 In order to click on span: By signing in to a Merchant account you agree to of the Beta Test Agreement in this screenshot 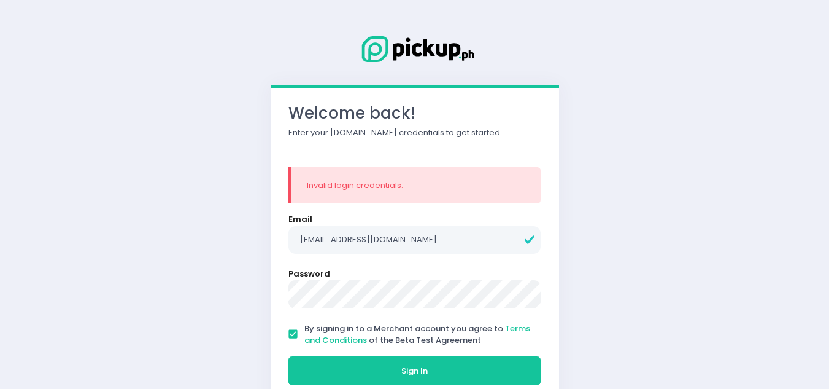, I will do `click(417, 334)`.